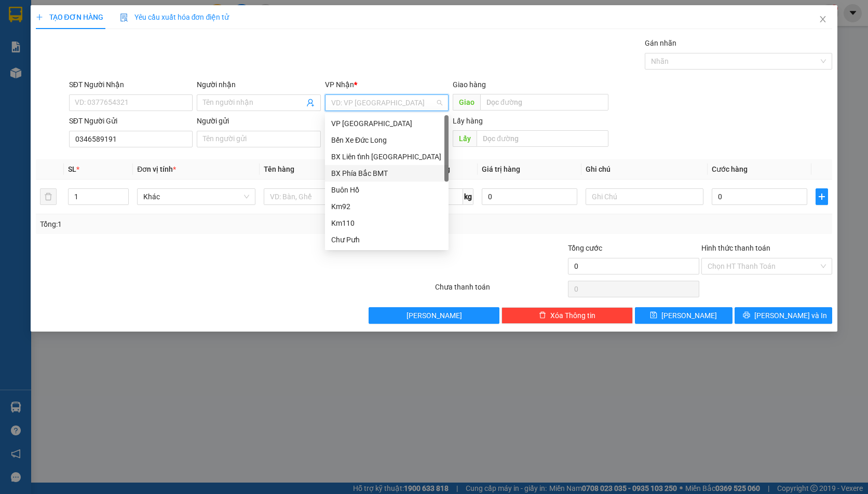 This screenshot has height=494, width=868. I want to click on span: Đơn vị tính, so click(156, 169).